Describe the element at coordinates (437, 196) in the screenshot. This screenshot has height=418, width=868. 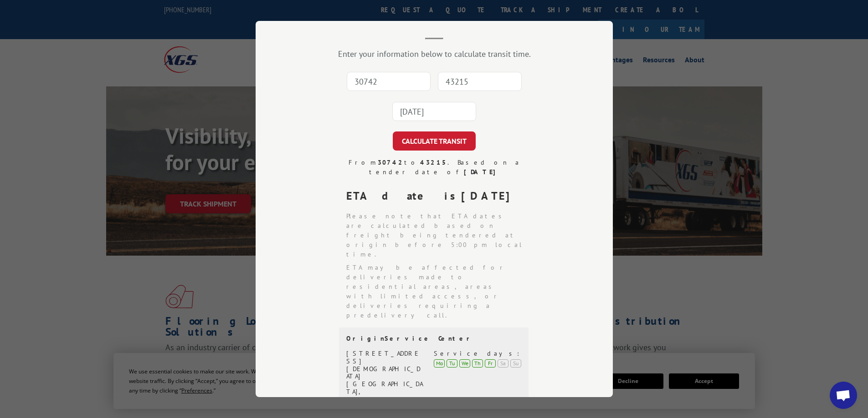
I see `div: ETA date is` at that location.